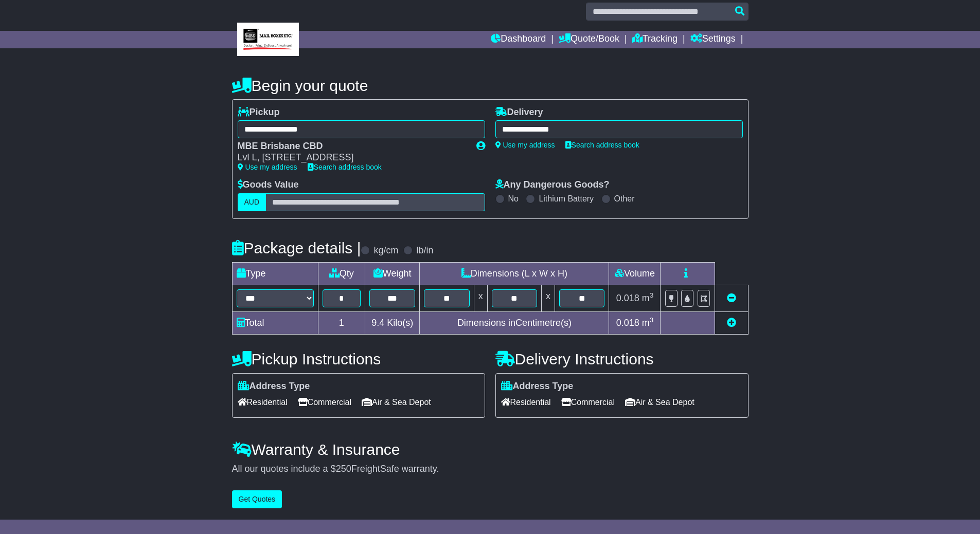 The height and width of the screenshot is (534, 980). What do you see at coordinates (514, 199) in the screenshot?
I see `label: No` at bounding box center [514, 199].